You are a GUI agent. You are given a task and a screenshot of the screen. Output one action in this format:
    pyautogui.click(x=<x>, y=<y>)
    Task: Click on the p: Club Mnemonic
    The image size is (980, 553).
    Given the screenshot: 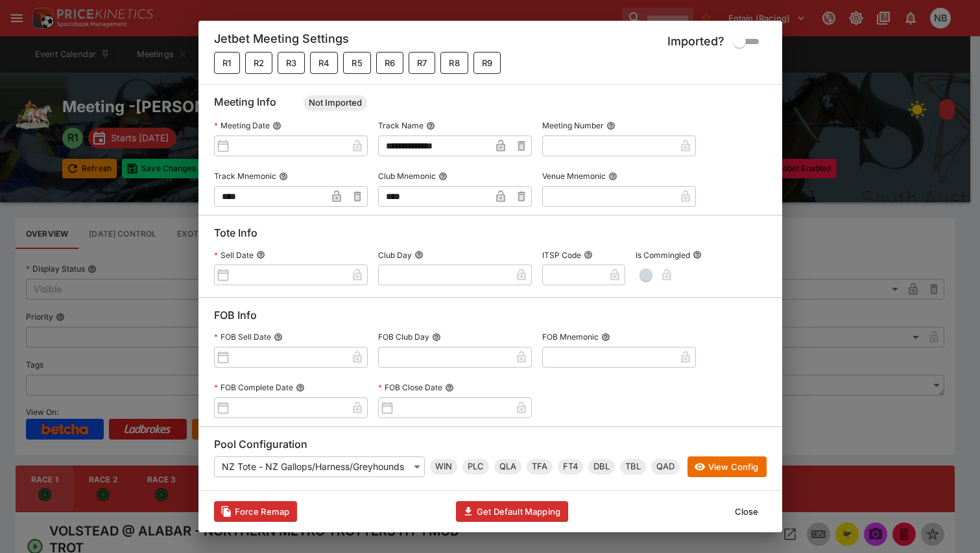 What is the action you would take?
    pyautogui.click(x=407, y=176)
    